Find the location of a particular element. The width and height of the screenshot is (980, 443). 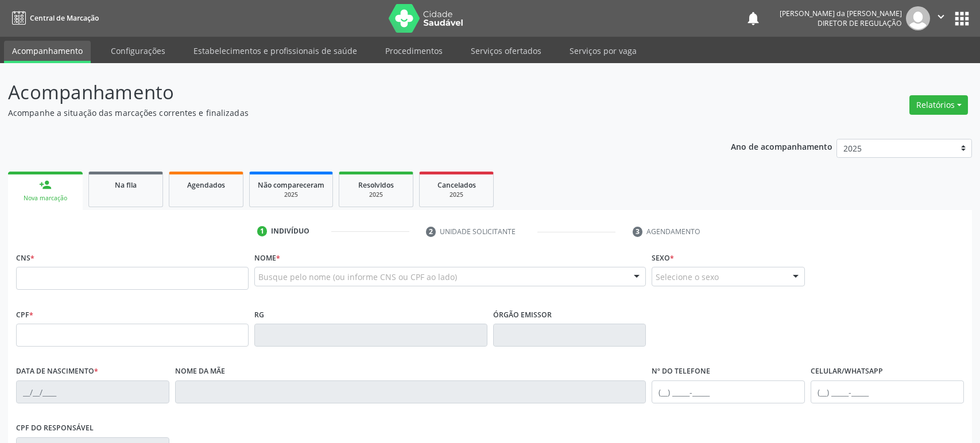

label: Celular/WhatsApp is located at coordinates (847, 371).